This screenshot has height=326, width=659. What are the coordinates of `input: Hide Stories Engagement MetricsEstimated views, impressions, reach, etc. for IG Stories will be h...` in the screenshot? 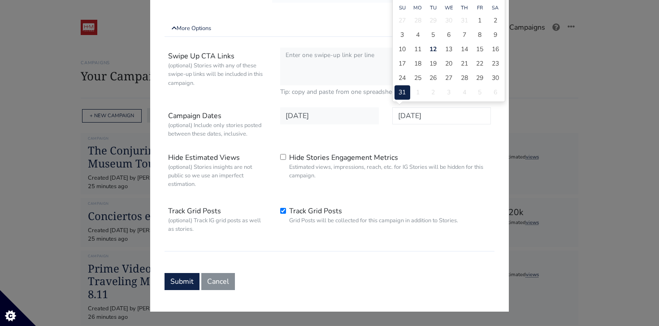 It's located at (283, 156).